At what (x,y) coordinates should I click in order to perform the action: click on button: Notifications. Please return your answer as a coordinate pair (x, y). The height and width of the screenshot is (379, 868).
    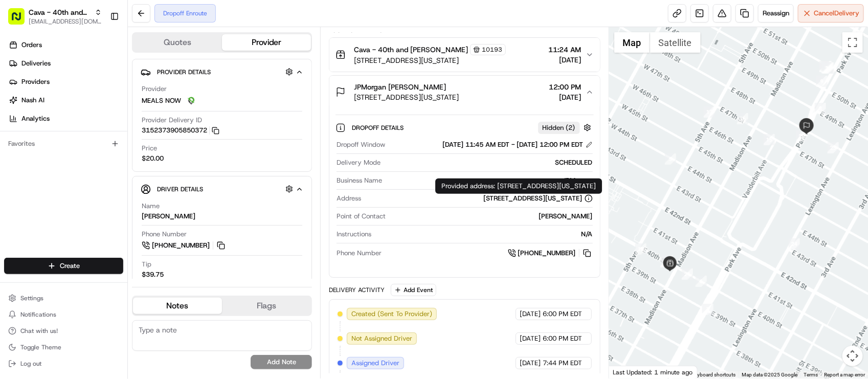
    Looking at the image, I should click on (63, 315).